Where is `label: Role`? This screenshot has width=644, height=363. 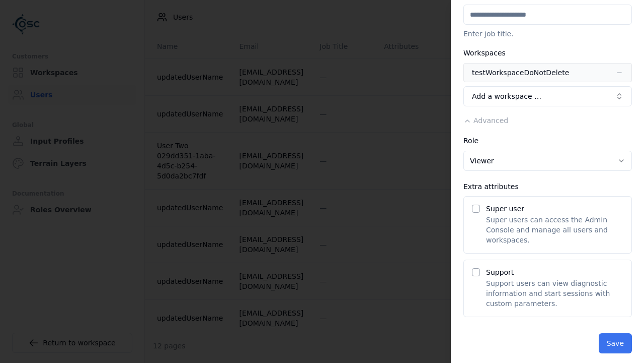
label: Role is located at coordinates (471, 141).